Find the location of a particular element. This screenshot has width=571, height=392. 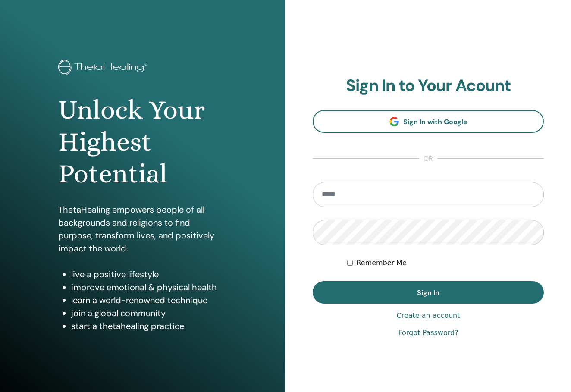

li: join a global community is located at coordinates (149, 313).